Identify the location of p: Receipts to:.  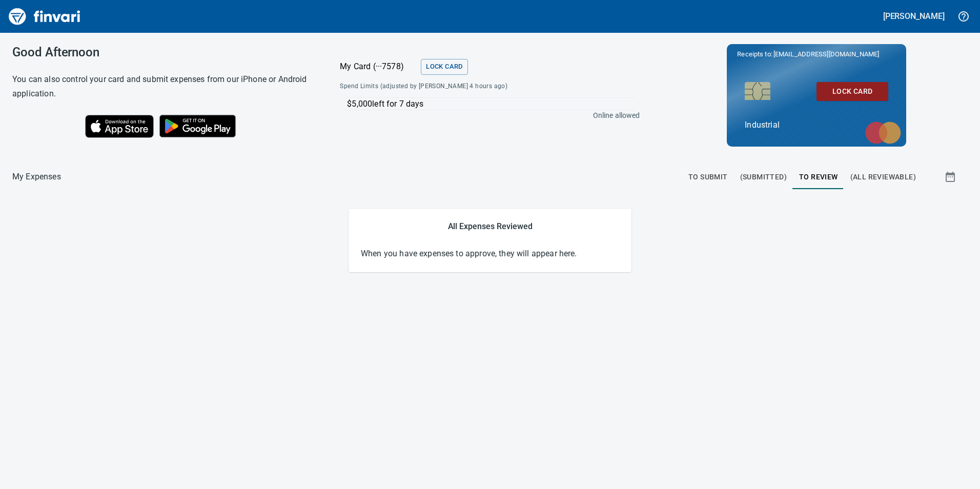
(817, 54).